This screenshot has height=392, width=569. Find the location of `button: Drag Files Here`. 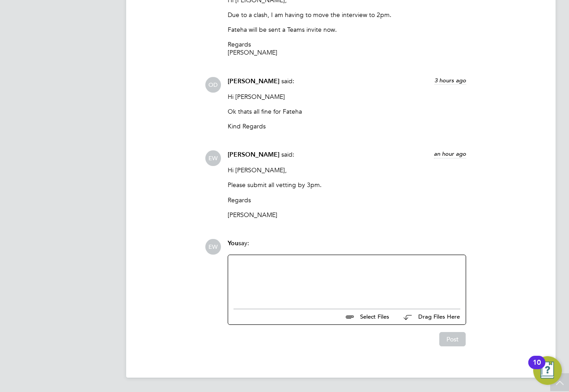

button: Drag Files Here is located at coordinates (428, 318).